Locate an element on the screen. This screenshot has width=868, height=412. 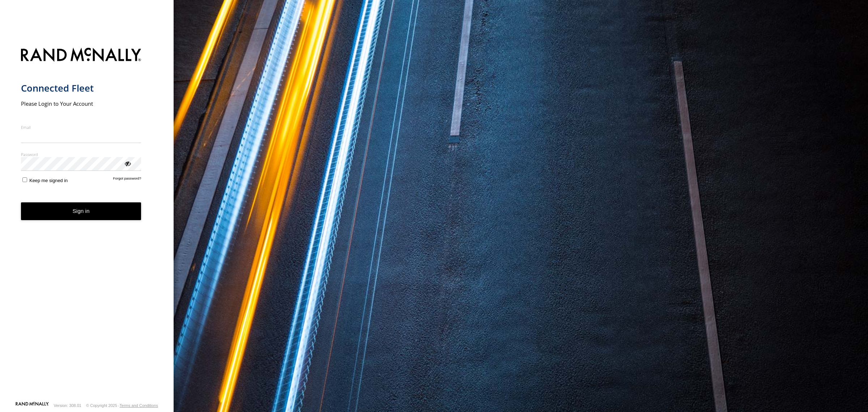
div: Version: 308.01 is located at coordinates (67, 406).